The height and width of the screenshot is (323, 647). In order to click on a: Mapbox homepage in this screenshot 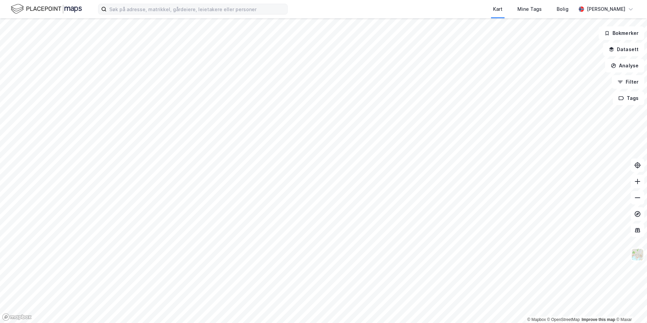, I will do `click(17, 317)`.